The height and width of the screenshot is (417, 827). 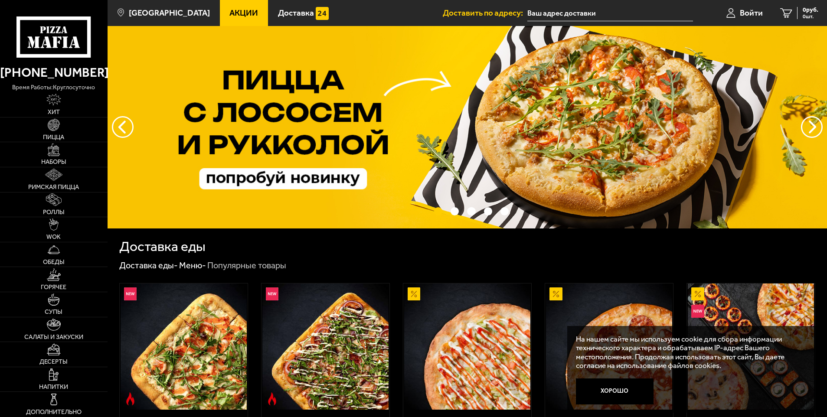 What do you see at coordinates (244, 13) in the screenshot?
I see `span: Акции` at bounding box center [244, 13].